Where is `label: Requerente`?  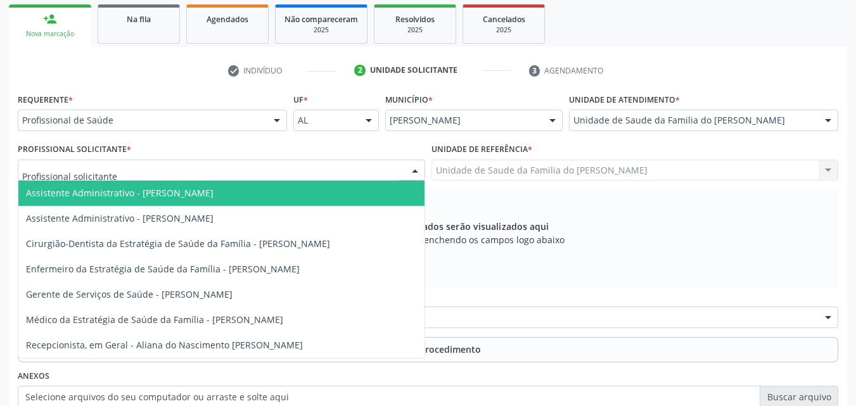 label: Requerente is located at coordinates (45, 99).